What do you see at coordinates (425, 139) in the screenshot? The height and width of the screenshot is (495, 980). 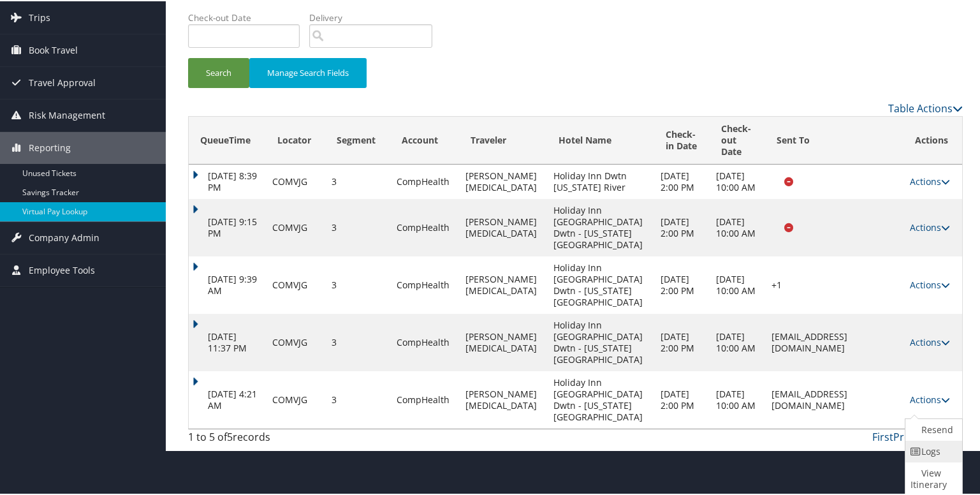 I see `th: Account: activate to sort column ascending` at bounding box center [425, 139].